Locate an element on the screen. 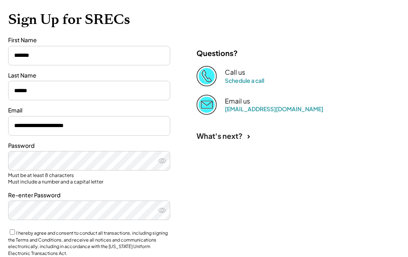 Image resolution: width=408 pixels, height=257 pixels. div: Last Name is located at coordinates (89, 75).